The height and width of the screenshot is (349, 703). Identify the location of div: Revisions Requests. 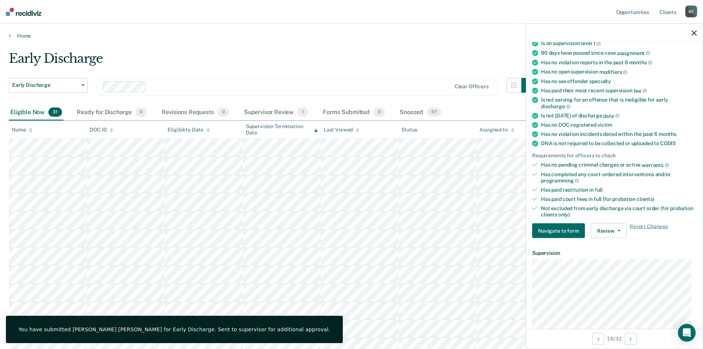
(195, 112).